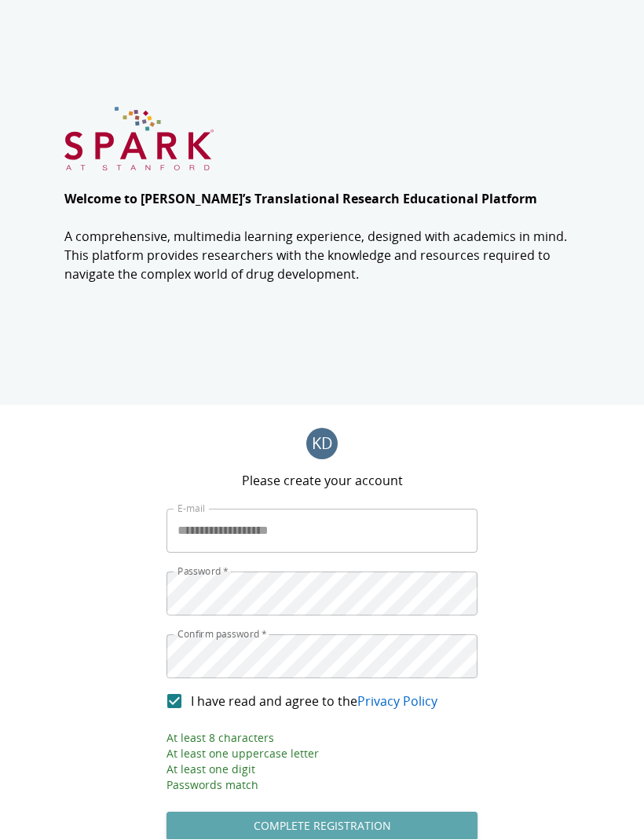  Describe the element at coordinates (322, 754) in the screenshot. I see `p: At least one uppercase letter` at that location.